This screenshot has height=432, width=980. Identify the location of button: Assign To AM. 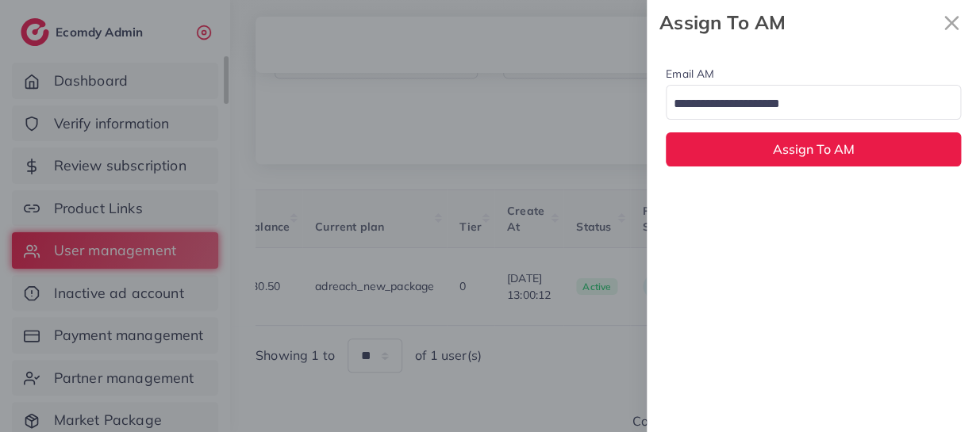
(814, 150).